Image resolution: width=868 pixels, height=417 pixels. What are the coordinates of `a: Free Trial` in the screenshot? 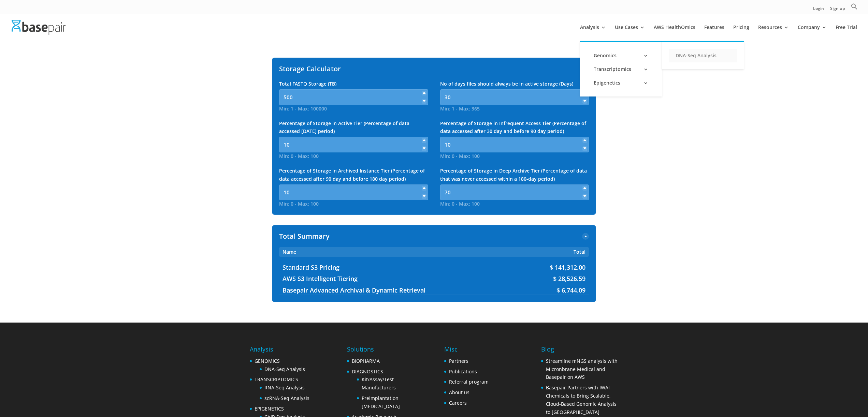 It's located at (846, 33).